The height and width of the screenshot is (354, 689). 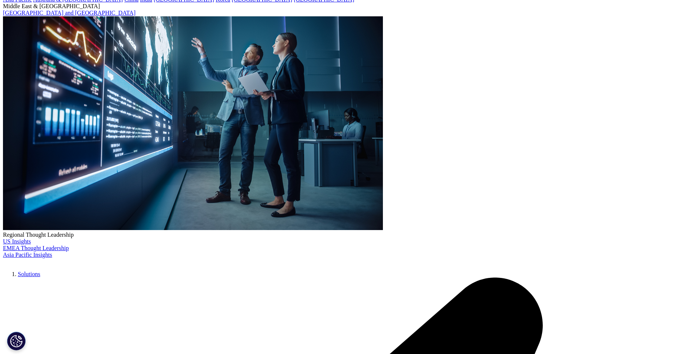 I want to click on a: Solutions, so click(x=29, y=274).